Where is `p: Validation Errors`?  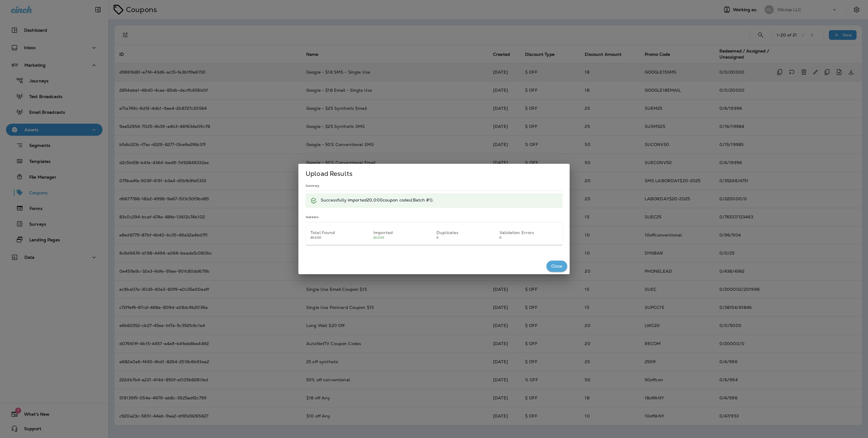
p: Validation Errors is located at coordinates (528, 233).